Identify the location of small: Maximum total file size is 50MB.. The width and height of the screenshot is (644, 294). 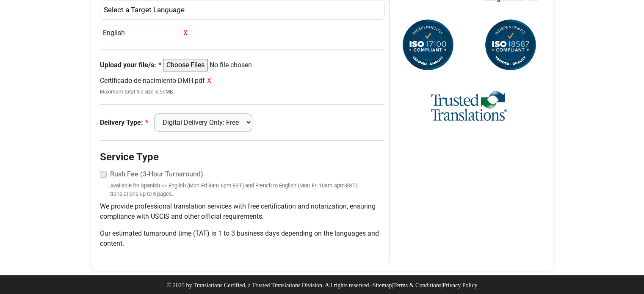
(242, 92).